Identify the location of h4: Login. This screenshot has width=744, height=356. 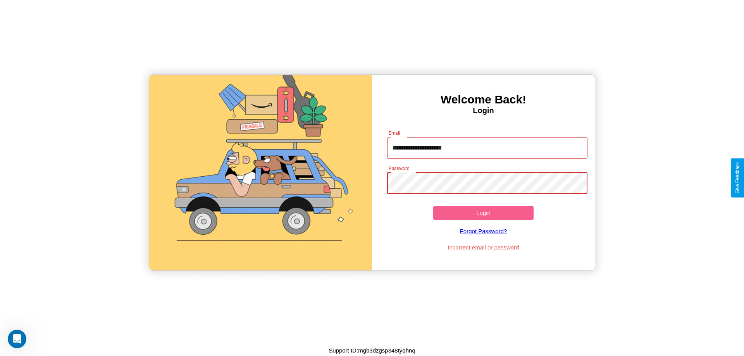
(483, 110).